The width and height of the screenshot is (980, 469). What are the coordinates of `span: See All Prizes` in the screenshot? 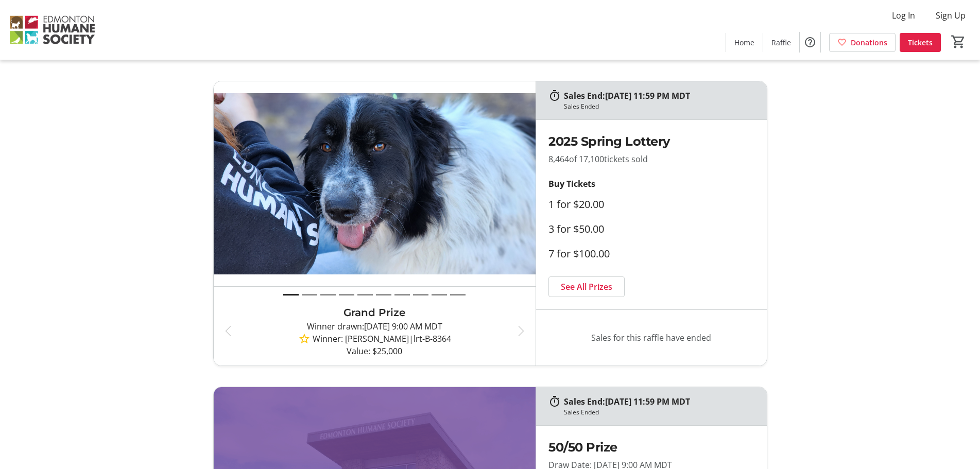 It's located at (587, 287).